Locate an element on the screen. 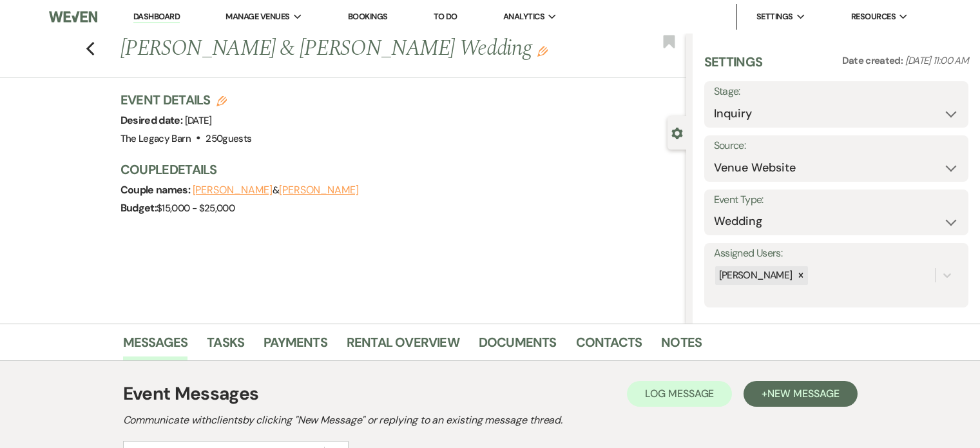 The width and height of the screenshot is (980, 448). button: Log Message is located at coordinates (679, 393).